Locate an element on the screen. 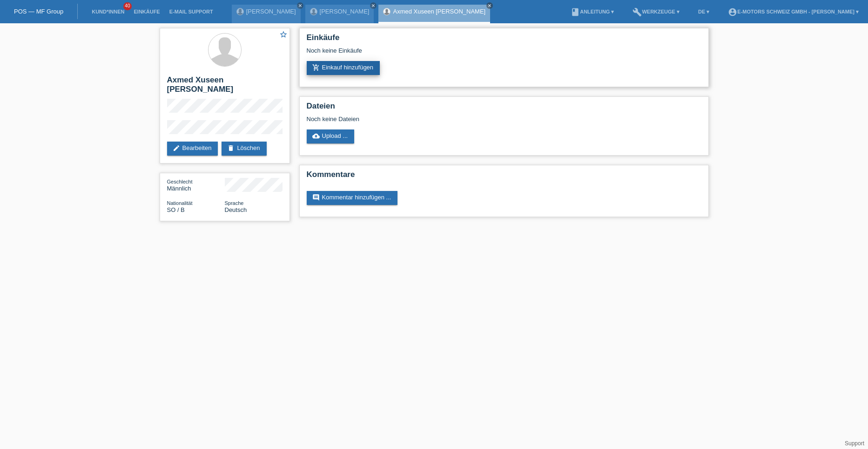  i: edit is located at coordinates (176, 148).